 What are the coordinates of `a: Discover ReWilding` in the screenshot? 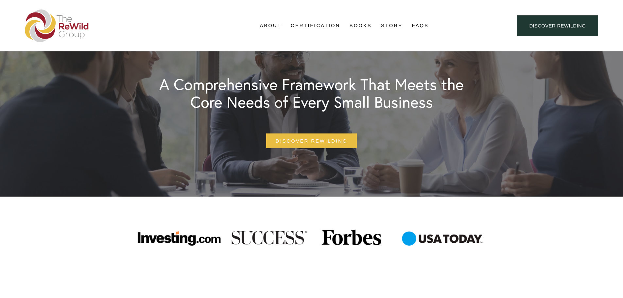 It's located at (558, 26).